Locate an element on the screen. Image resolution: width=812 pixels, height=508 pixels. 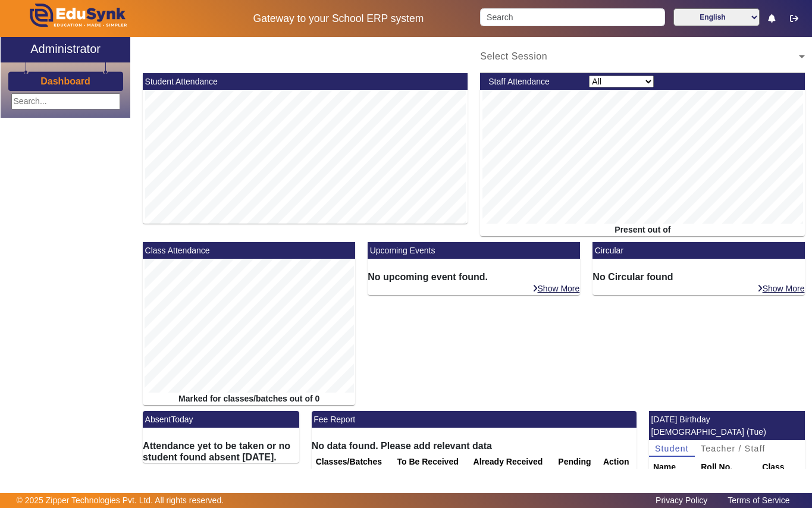
h3: Dashboard is located at coordinates (65, 81).